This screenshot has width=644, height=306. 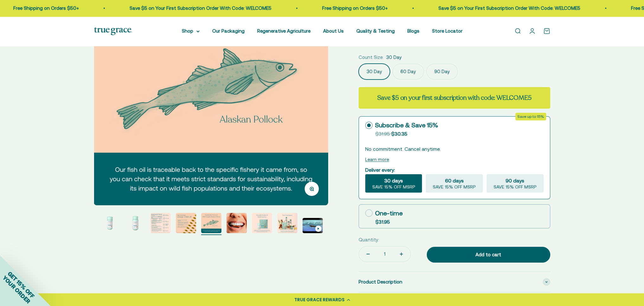 What do you see at coordinates (262, 223) in the screenshot?
I see `img: When you opt for our refill pouches instead of buying a whole new bottle every time you buy suppl...` at bounding box center [262, 223].